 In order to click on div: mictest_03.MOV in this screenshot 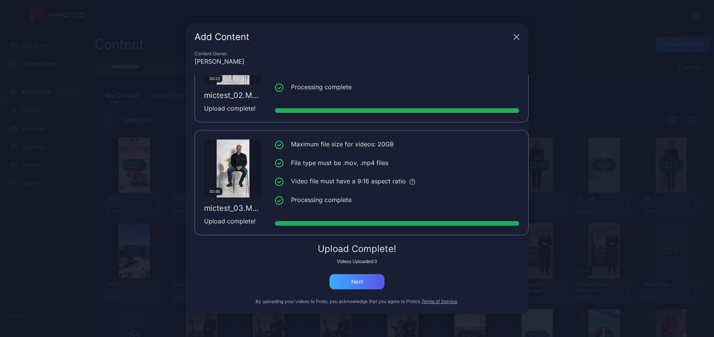, I will do `click(233, 208)`.